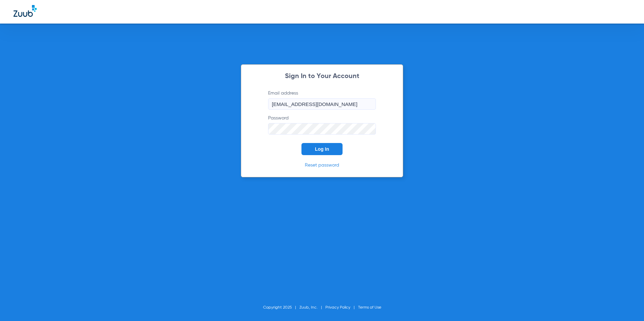 Image resolution: width=644 pixels, height=321 pixels. Describe the element at coordinates (322, 76) in the screenshot. I see `h2: Sign In to Your Account` at that location.